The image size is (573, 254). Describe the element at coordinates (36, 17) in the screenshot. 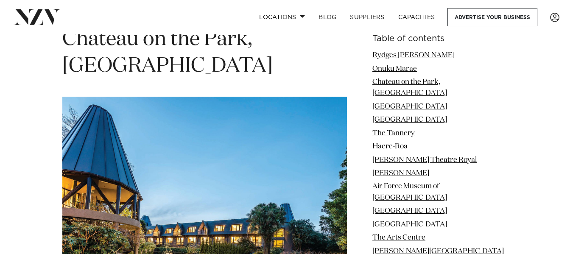

I see `img: nzv-logo.png` at that location.